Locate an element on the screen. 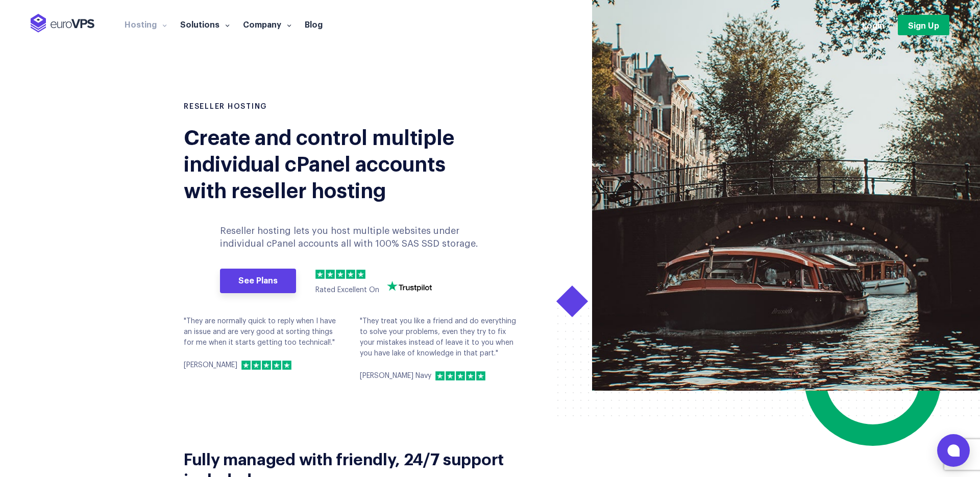 This screenshot has width=980, height=477. img: EuroVPS is located at coordinates (62, 23).